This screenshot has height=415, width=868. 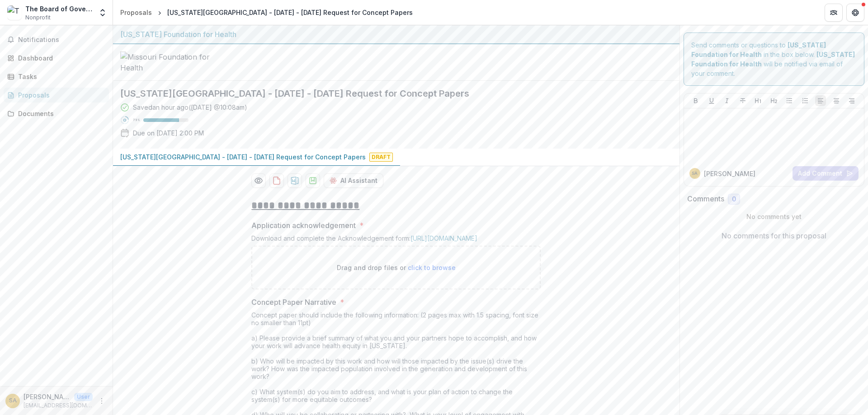 I want to click on p: Drag and drop files or, so click(x=396, y=267).